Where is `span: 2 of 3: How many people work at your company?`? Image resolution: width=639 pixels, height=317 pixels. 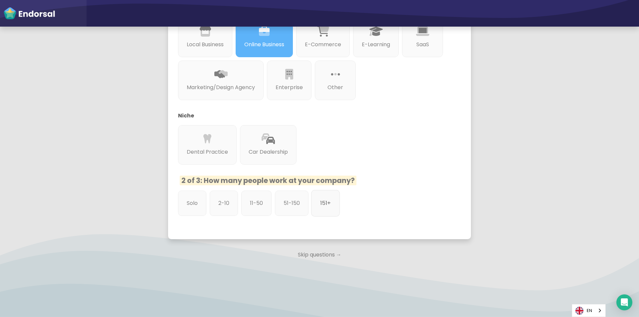
span: 2 of 3: How many people work at your company? is located at coordinates (268, 180).